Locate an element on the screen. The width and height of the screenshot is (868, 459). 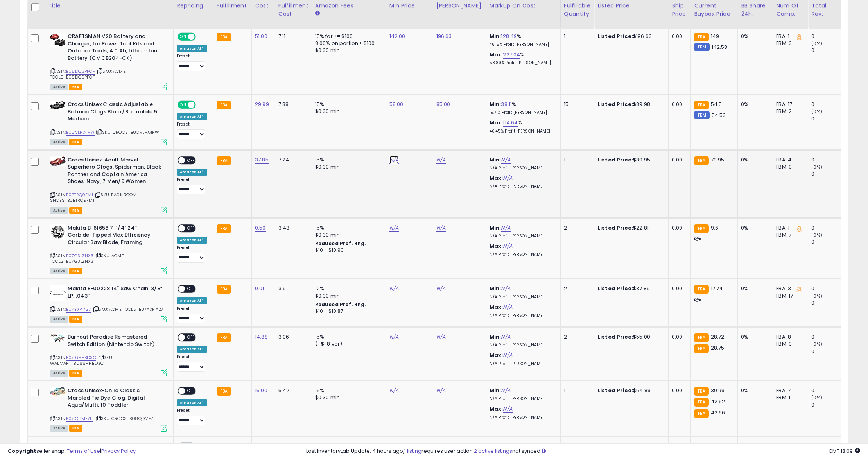
div: 15 is located at coordinates (576, 104).